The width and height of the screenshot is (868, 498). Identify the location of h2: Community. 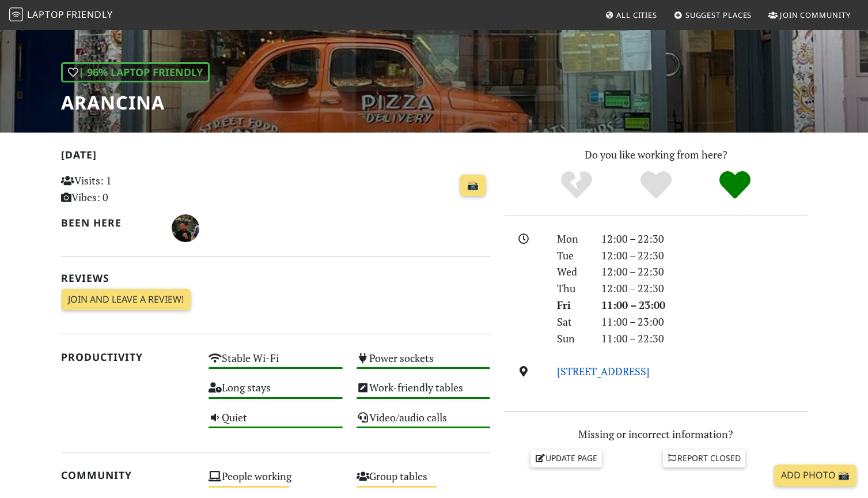
(128, 475).